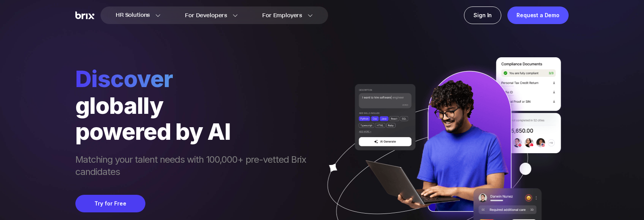  I want to click on div: globally, so click(194, 105).